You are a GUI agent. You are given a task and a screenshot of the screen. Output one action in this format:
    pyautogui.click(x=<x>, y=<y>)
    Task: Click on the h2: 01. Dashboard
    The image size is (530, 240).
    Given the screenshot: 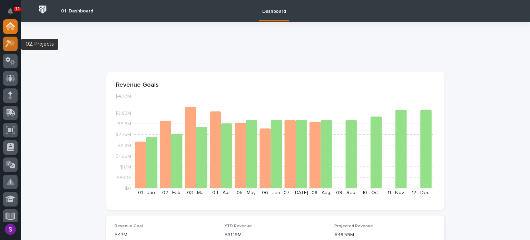 What is the action you would take?
    pyautogui.click(x=77, y=11)
    